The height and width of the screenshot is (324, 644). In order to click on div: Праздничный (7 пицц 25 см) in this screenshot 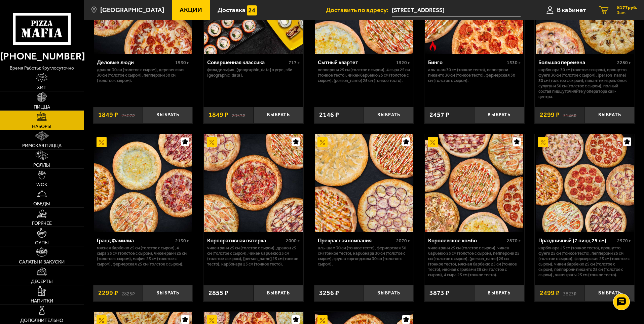, I will do `click(577, 240)`.